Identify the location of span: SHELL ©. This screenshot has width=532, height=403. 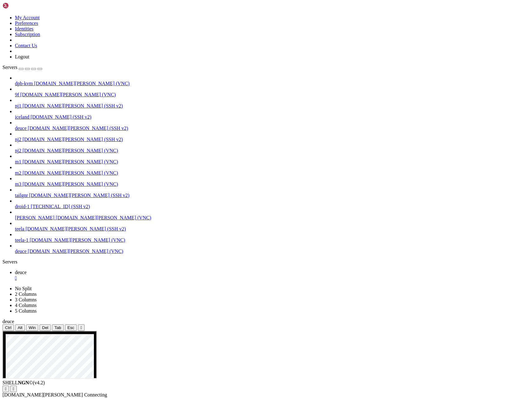
(23, 382).